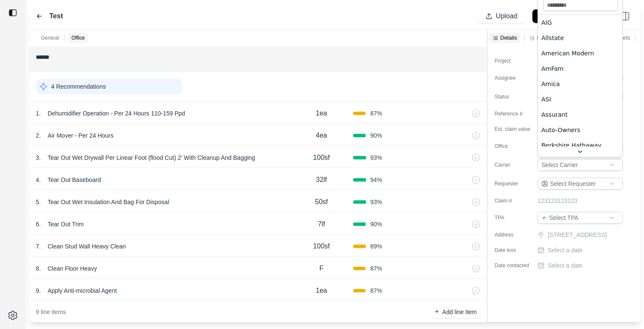 The height and width of the screenshot is (329, 644). Describe the element at coordinates (547, 23) in the screenshot. I see `span: AIG` at that location.